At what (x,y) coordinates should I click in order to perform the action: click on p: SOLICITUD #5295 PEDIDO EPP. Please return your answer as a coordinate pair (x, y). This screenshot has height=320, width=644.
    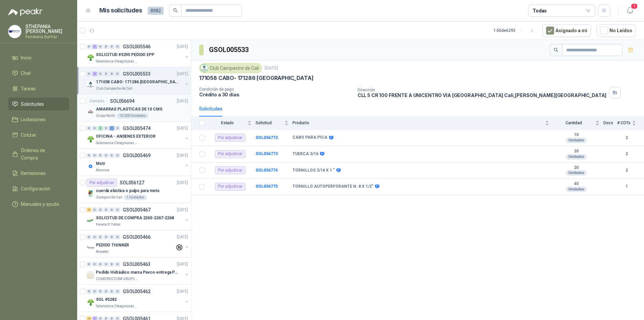
    Looking at the image, I should click on (125, 55).